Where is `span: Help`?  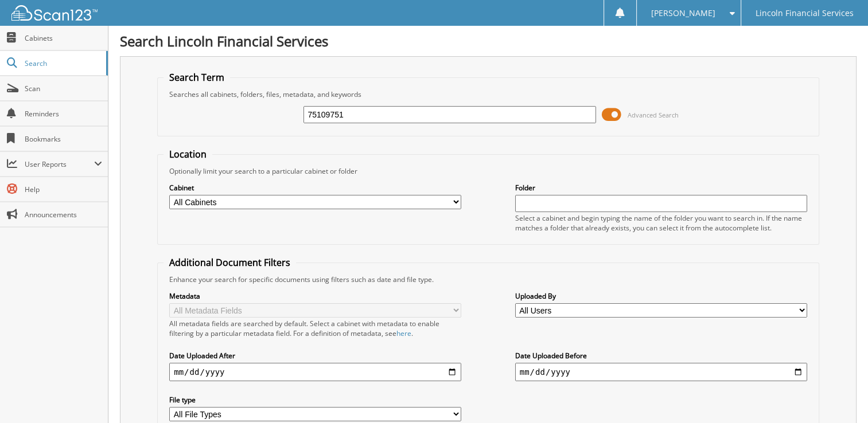
span: Help is located at coordinates (63, 189).